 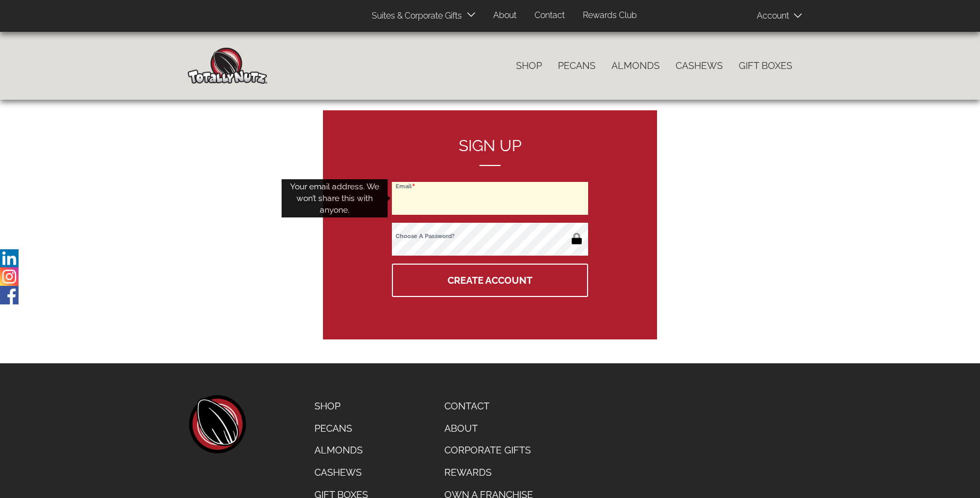 What do you see at coordinates (610, 15) in the screenshot?
I see `a: Rewards Club` at bounding box center [610, 15].